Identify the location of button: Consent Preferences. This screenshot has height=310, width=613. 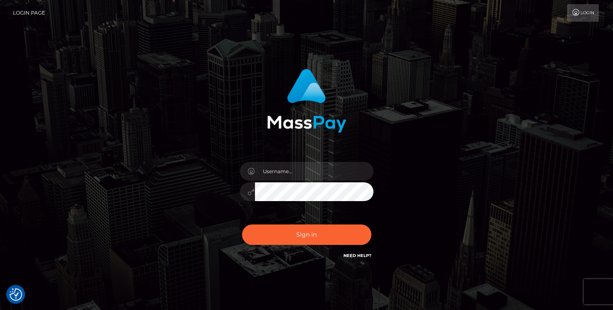
(16, 295).